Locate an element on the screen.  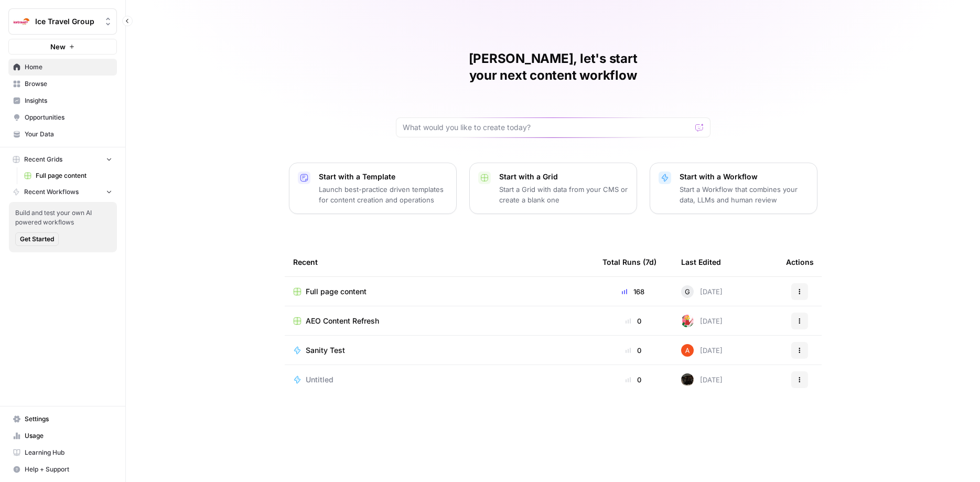
input: What would you like to create today? is located at coordinates (547, 128).